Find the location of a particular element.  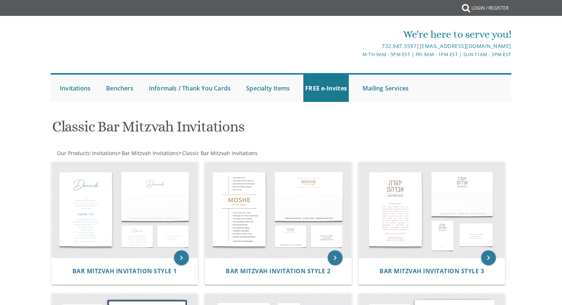

img: Bar Mitzvah Invitation Style 3 is located at coordinates (432, 210).